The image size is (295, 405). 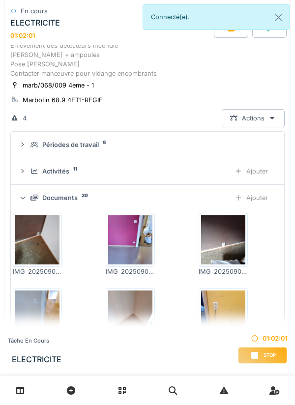 What do you see at coordinates (37, 240) in the screenshot?
I see `img: w5sjzh5dxoezgdfkrm0ubo4kfgd9` at bounding box center [37, 240].